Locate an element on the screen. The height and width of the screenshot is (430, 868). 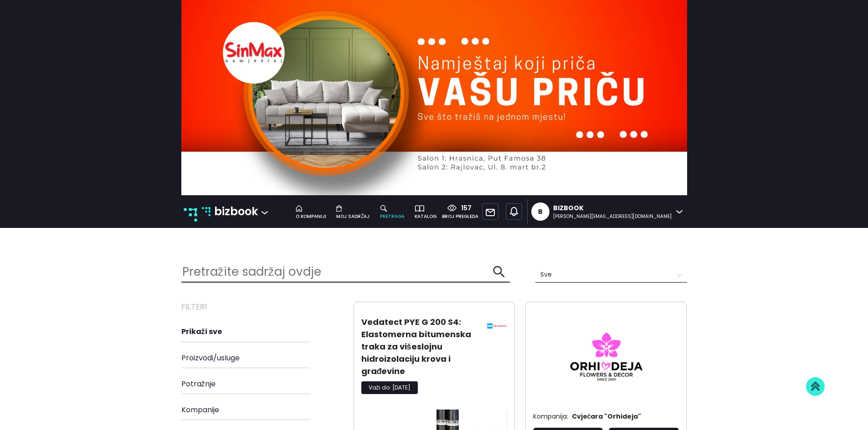
h4: Potražnje is located at coordinates (262, 384).